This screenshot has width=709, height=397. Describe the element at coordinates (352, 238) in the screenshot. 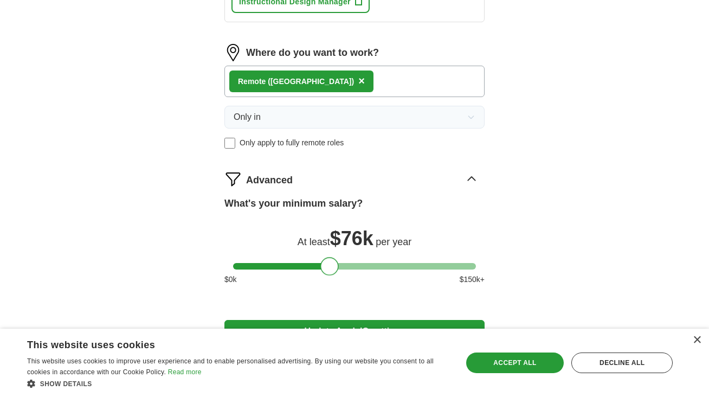

I see `span: $ 76k` at that location.